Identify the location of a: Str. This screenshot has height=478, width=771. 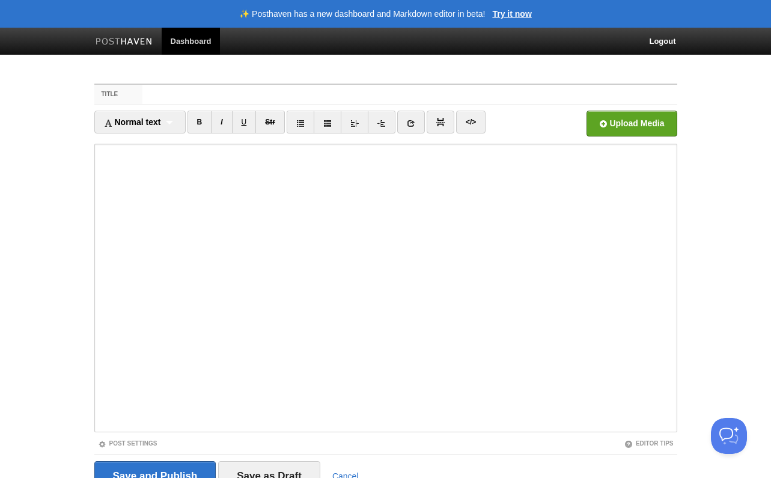
(270, 122).